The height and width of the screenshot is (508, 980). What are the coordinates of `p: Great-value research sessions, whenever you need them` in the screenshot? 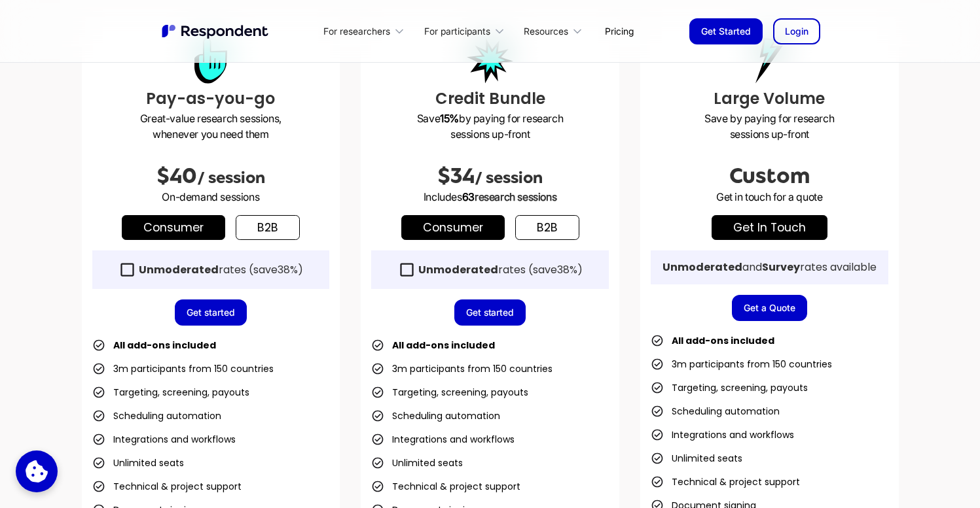 It's located at (211, 127).